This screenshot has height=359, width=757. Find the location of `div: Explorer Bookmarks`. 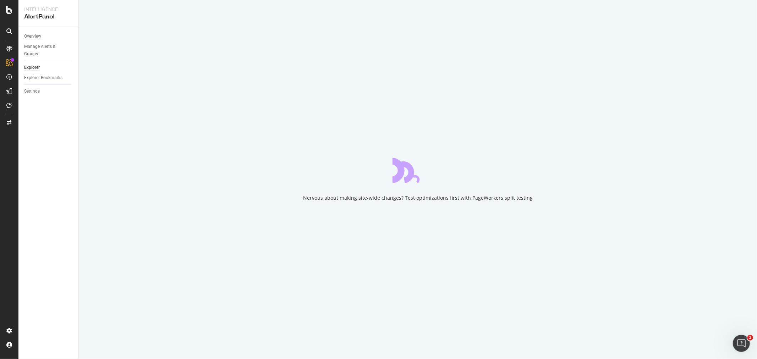

div: Explorer Bookmarks is located at coordinates (43, 78).